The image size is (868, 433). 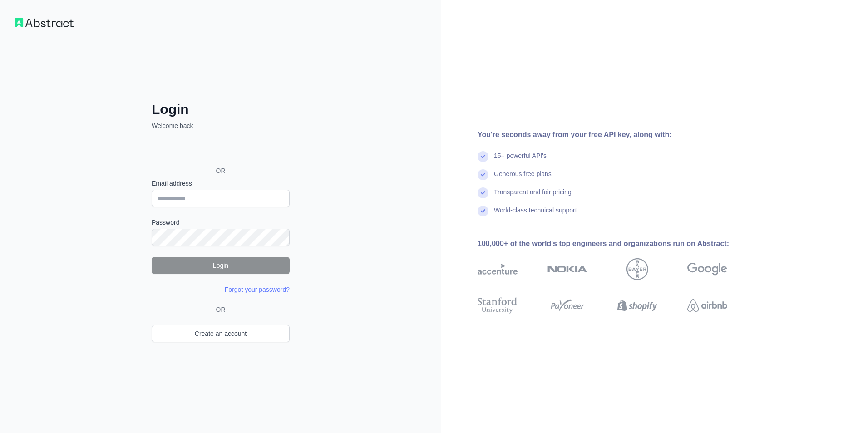 What do you see at coordinates (221, 110) in the screenshot?
I see `h2: Login` at bounding box center [221, 110].